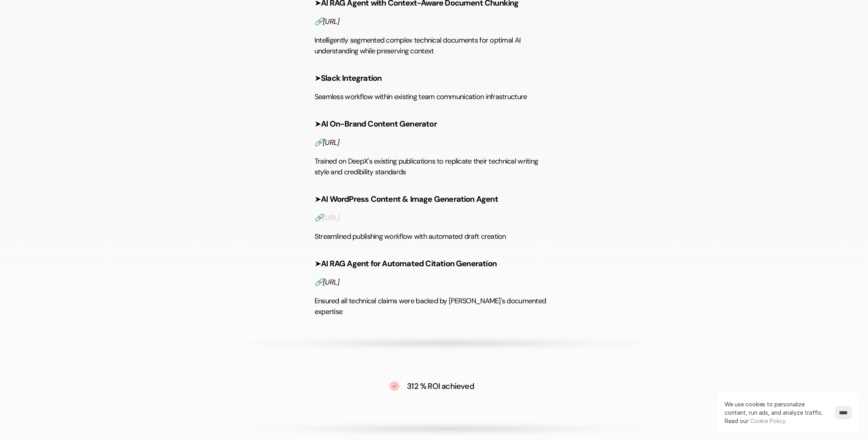  Describe the element at coordinates (434, 167) in the screenshot. I see `p: Trained on DeepX's existing publications to replicate their technical writing style and credibili...` at that location.